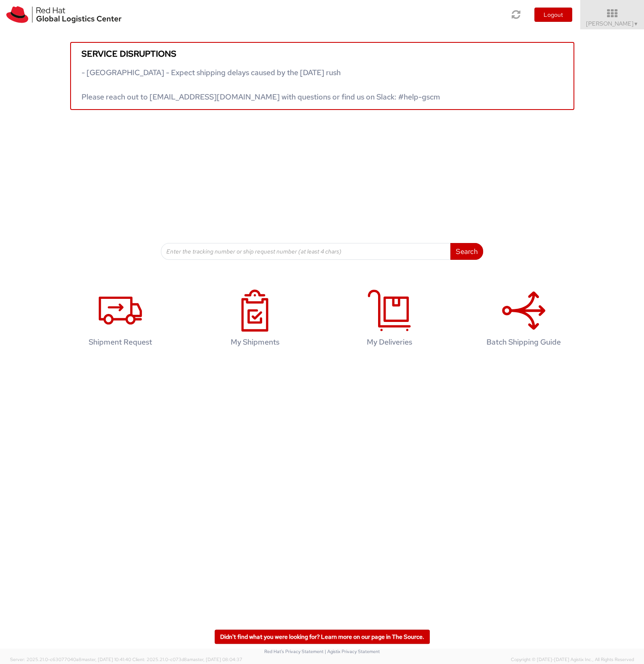 This screenshot has height=664, width=644. Describe the element at coordinates (255, 320) in the screenshot. I see `a: My Shipments` at that location.